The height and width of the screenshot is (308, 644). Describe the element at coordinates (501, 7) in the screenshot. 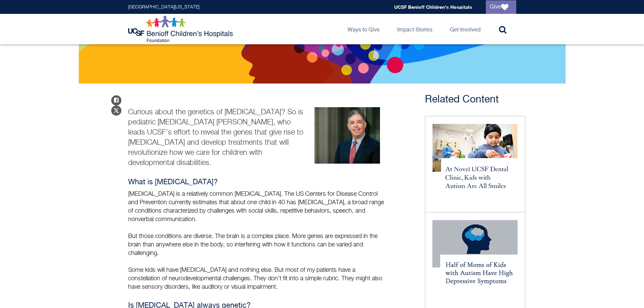

I see `a: Give` at that location.